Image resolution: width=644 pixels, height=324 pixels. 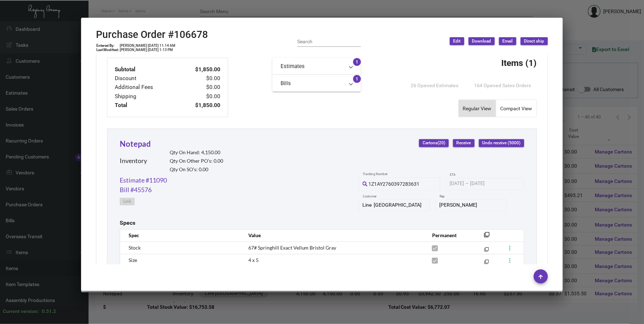 What do you see at coordinates (136, 190) in the screenshot?
I see `a: Bill #45576` at bounding box center [136, 190].